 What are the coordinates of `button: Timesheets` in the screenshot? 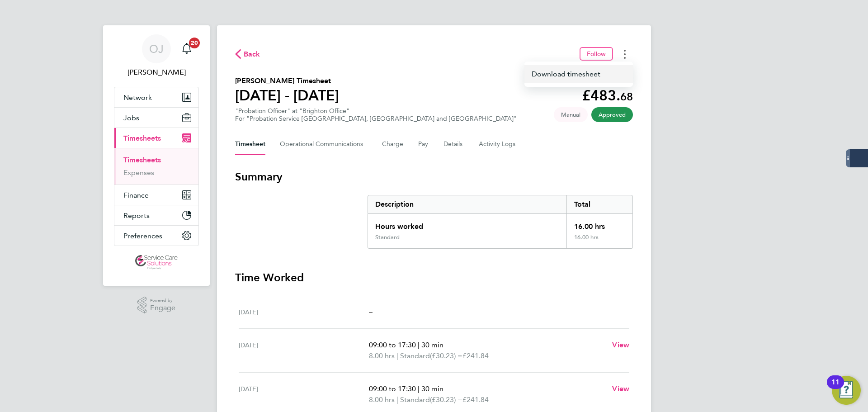 It's located at (157, 138).